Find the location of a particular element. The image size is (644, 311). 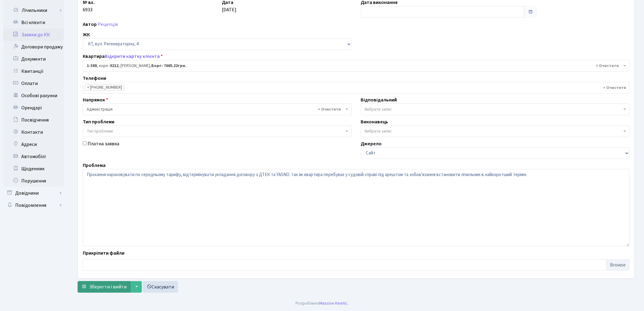

b: 0212 is located at coordinates (114, 66).